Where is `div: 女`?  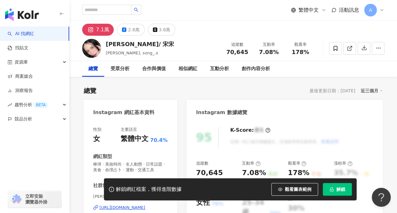 div: 女 is located at coordinates (97, 139).